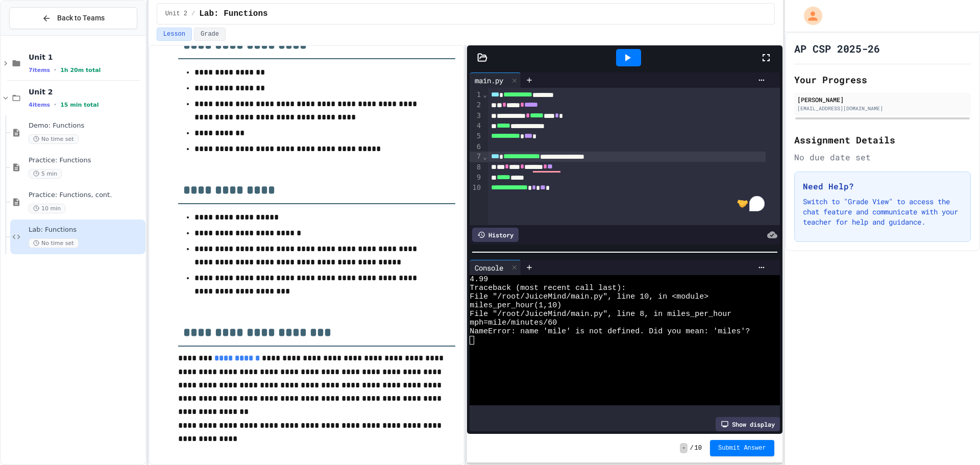 The height and width of the screenshot is (465, 980). I want to click on span: NameError: name 'mile' is not defined. Did you mean: 'miles'?, so click(609, 331).